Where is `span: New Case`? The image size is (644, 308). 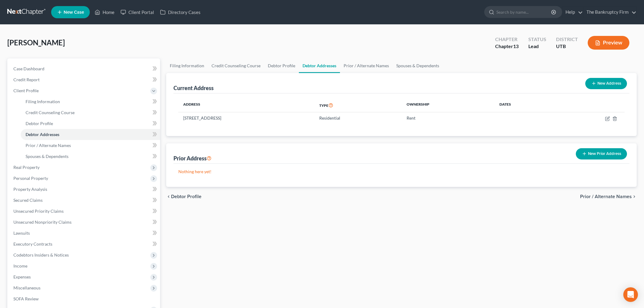
span: New Case is located at coordinates (74, 12).